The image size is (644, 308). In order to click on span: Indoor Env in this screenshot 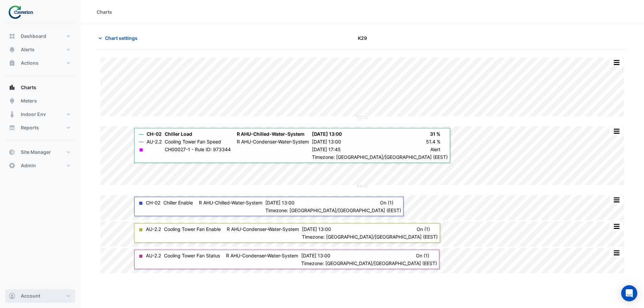, I will do `click(33, 115)`.